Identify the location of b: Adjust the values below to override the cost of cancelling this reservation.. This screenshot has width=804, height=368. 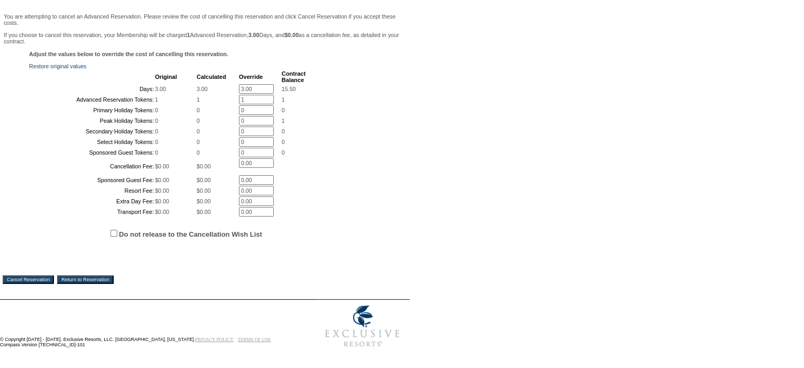
(129, 54).